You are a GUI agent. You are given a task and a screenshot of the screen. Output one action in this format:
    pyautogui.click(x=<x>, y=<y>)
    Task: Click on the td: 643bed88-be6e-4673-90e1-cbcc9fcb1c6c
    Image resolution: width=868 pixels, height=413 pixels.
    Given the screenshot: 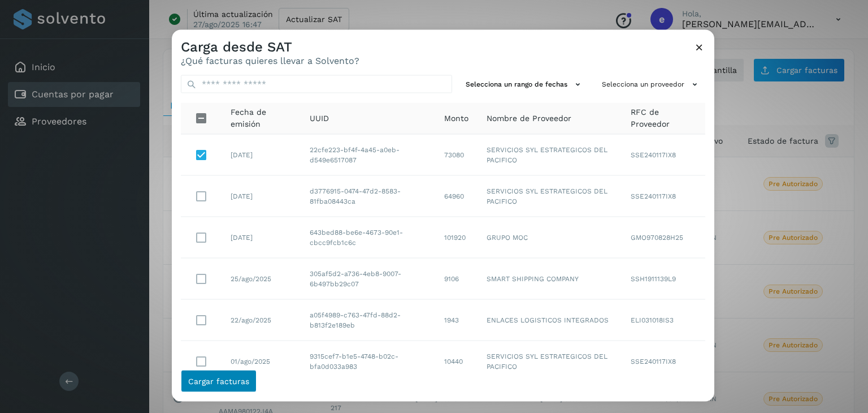 What is the action you would take?
    pyautogui.click(x=368, y=237)
    